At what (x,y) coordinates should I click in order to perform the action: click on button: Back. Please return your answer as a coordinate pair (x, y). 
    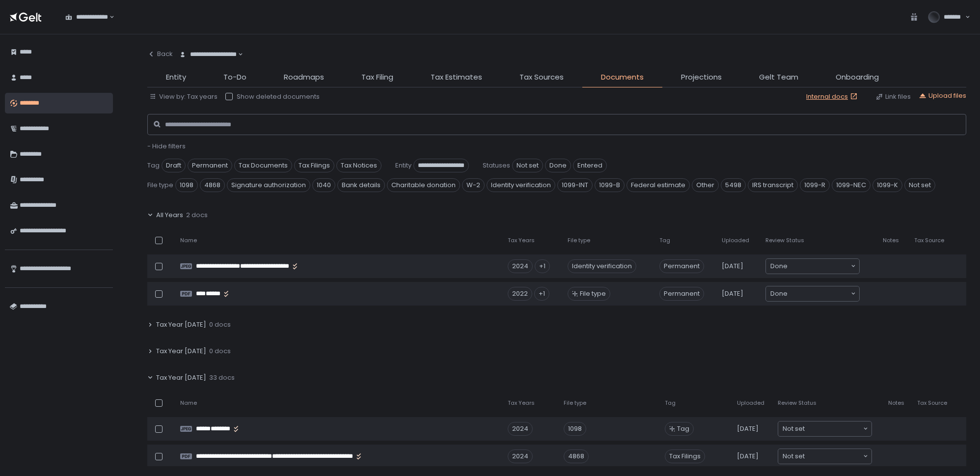
    Looking at the image, I should click on (160, 54).